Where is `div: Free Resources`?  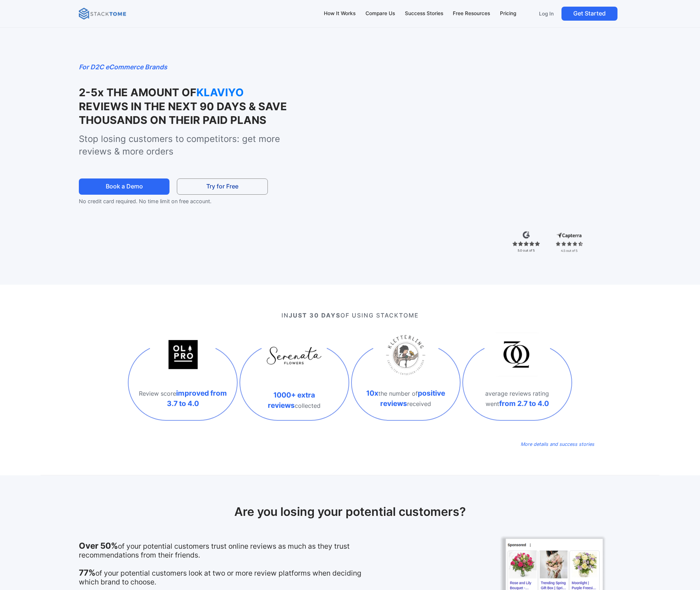
div: Free Resources is located at coordinates (471, 13).